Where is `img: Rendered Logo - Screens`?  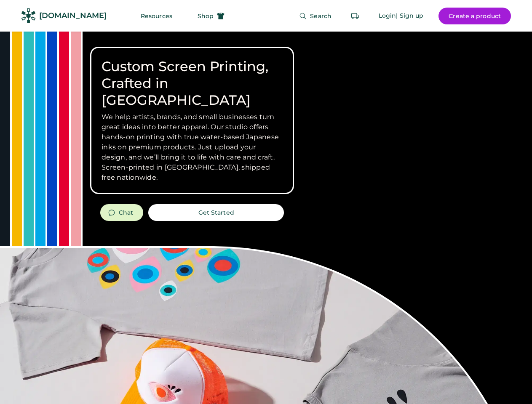 img: Rendered Logo - Screens is located at coordinates (29, 16).